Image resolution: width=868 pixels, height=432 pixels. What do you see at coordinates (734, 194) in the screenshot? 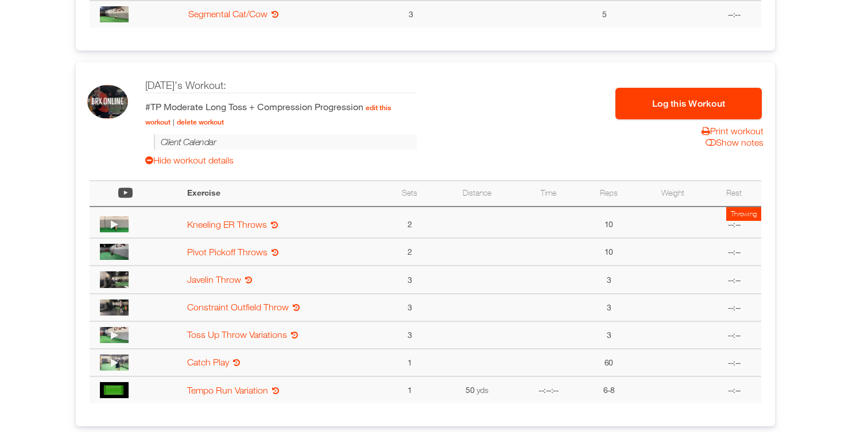
I see `th: Rest` at bounding box center [734, 194].